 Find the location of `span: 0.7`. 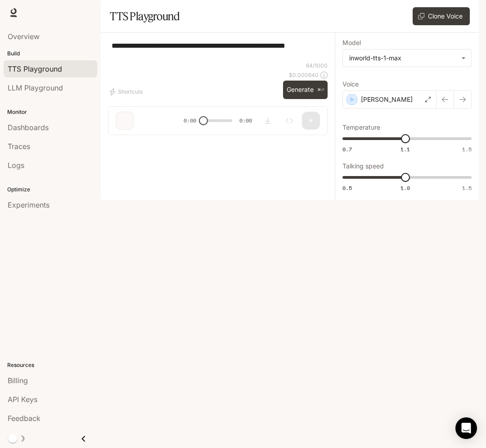

span: 0.7 is located at coordinates (347, 149).